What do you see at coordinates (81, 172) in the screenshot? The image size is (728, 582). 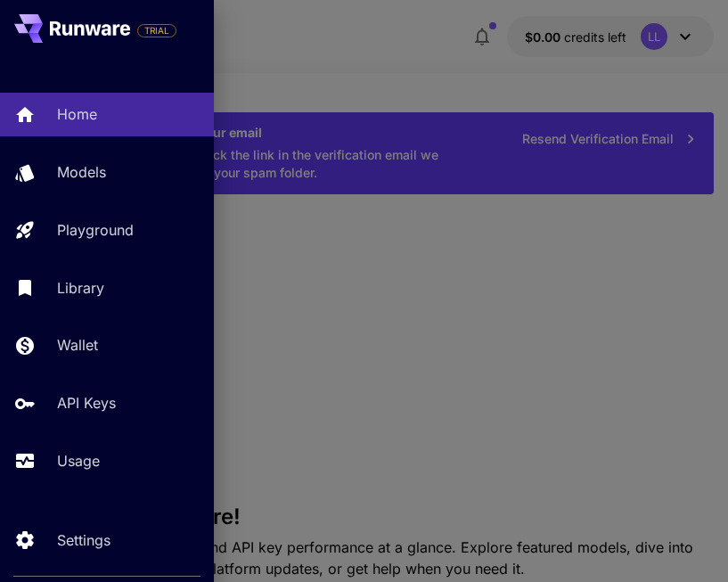 I see `p: Models` at bounding box center [81, 172].